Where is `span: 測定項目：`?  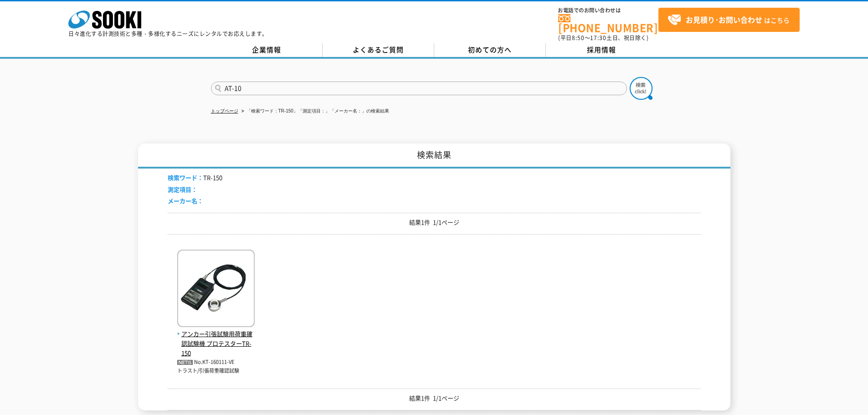 span: 測定項目： is located at coordinates (183, 189).